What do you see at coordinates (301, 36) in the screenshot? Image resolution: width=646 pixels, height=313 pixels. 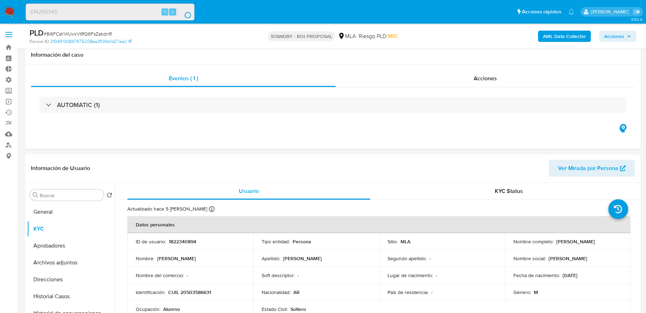 I see `p: STANDBY - ROI PROPOSAL` at bounding box center [301, 36].